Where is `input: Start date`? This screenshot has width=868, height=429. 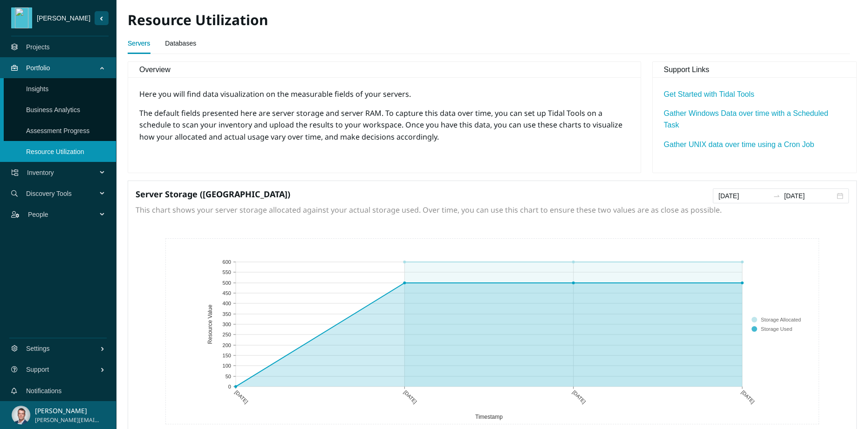 input: Start date is located at coordinates (743, 196).